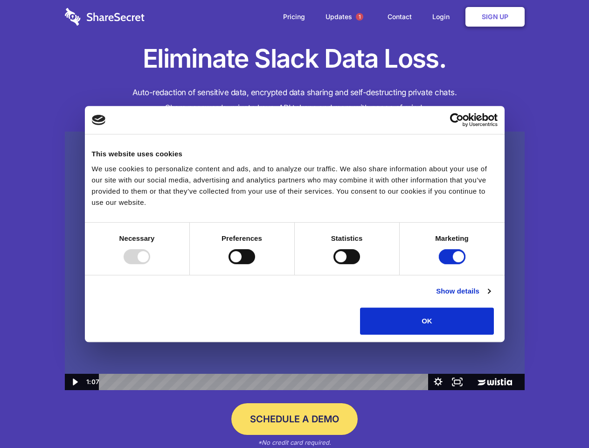  I want to click on img: logo-wordmark-white-trans-d4663122ce5f474addd5e946df7df03e33cb6a1c49d2221995e7729f52c070b2.svg, so click(104, 17).